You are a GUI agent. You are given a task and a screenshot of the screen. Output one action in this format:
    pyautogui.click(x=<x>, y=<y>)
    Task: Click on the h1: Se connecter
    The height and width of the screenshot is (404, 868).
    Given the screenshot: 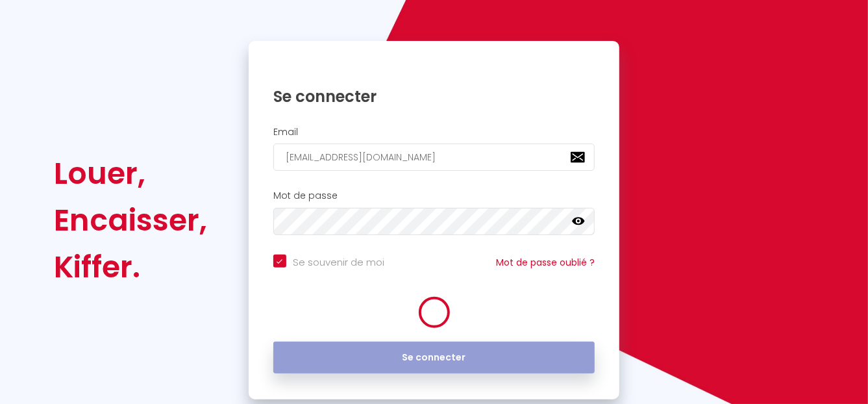 What is the action you would take?
    pyautogui.click(x=434, y=96)
    